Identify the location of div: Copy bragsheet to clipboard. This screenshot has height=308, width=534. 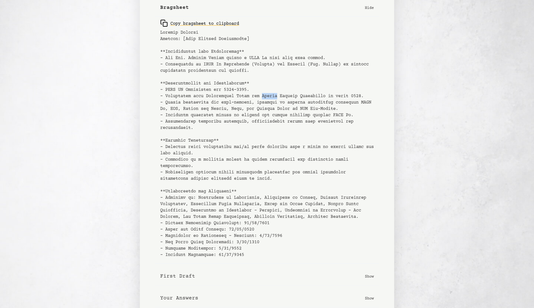
(199, 23).